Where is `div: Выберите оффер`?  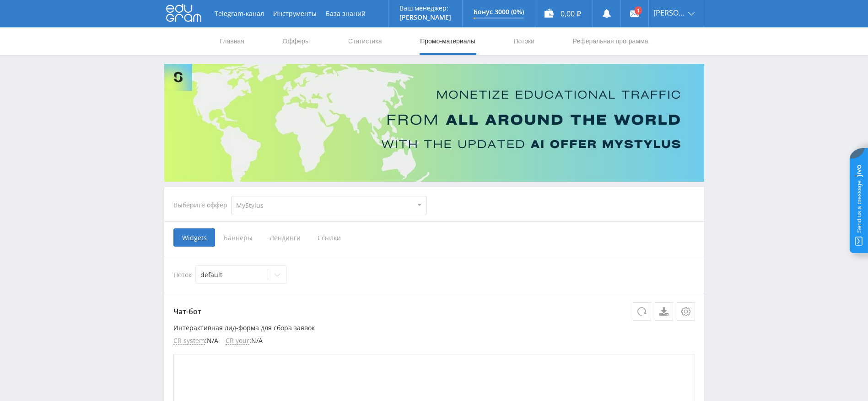
div: Выберите оффер is located at coordinates (202, 205).